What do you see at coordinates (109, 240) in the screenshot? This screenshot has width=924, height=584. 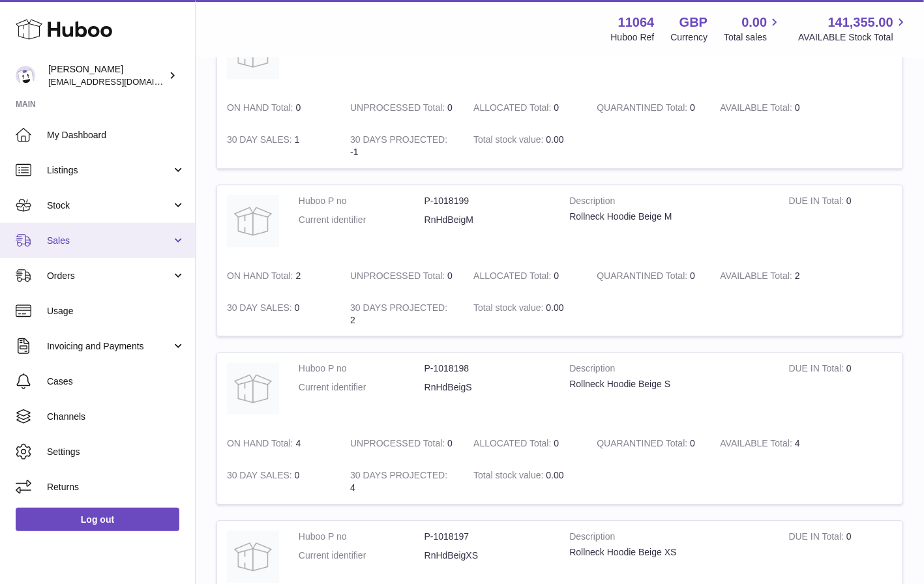 I see `span: Sales` at bounding box center [109, 240].